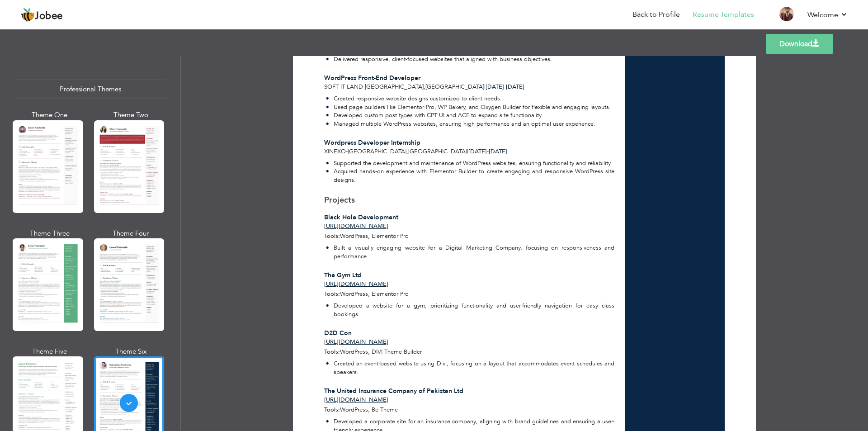 This screenshot has height=431, width=868. What do you see at coordinates (468, 124) in the screenshot?
I see `li: Managed multiple WordPress websites, ensuring high performance and an optimal user experience.` at bounding box center [468, 124].